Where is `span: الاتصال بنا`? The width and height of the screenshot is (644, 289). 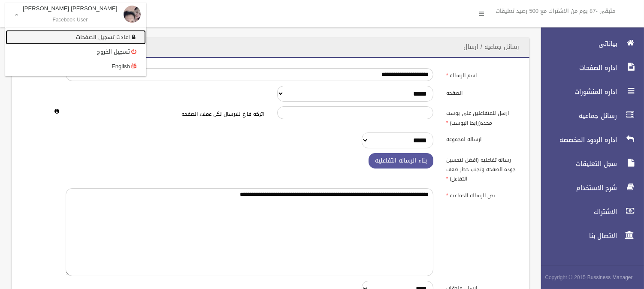 span: الاتصال بنا is located at coordinates (576, 236).